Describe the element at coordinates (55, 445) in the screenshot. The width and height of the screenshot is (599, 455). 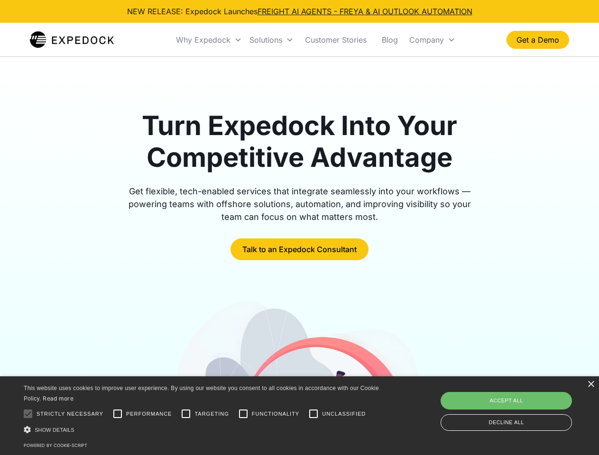
I see `a: Powered by cookie-script` at that location.